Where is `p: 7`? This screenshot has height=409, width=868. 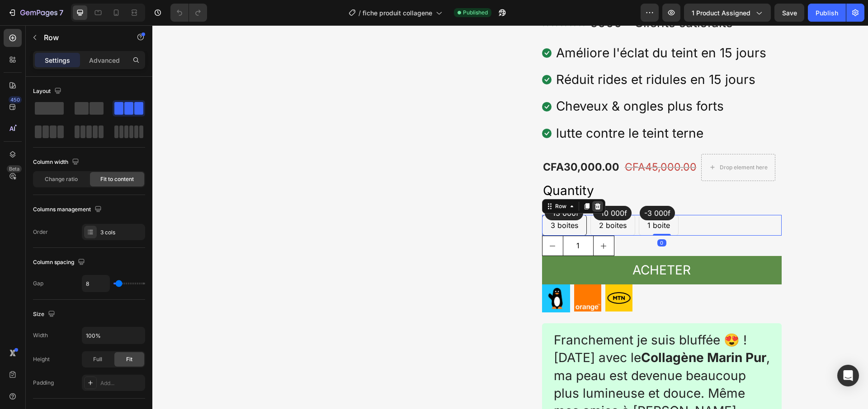 p: 7 is located at coordinates (61, 13).